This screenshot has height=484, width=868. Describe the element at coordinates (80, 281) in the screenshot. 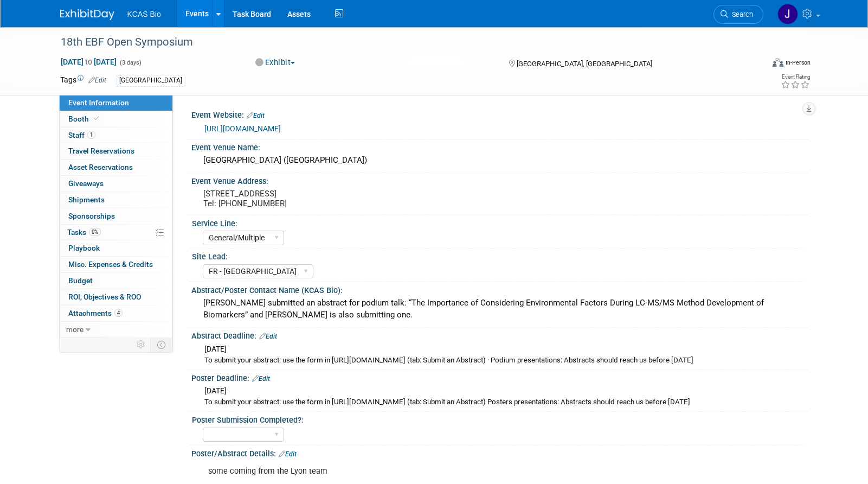

I see `span: Budget` at that location.